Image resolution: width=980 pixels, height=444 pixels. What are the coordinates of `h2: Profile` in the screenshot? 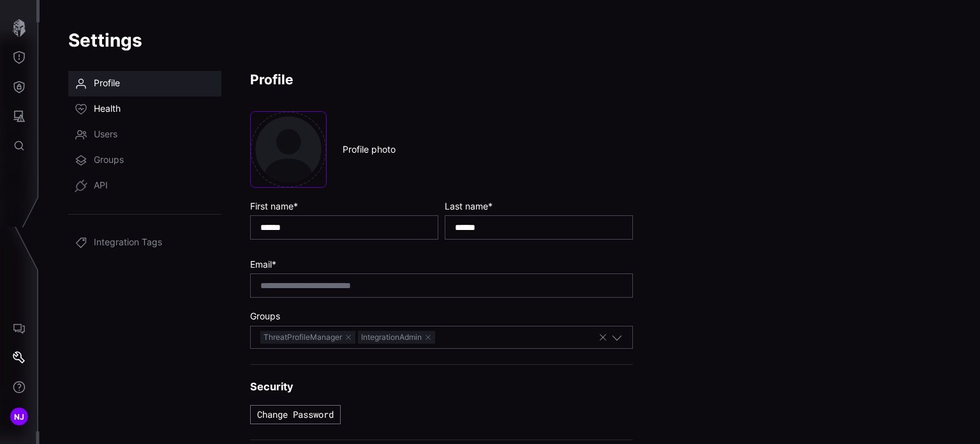 It's located at (442, 79).